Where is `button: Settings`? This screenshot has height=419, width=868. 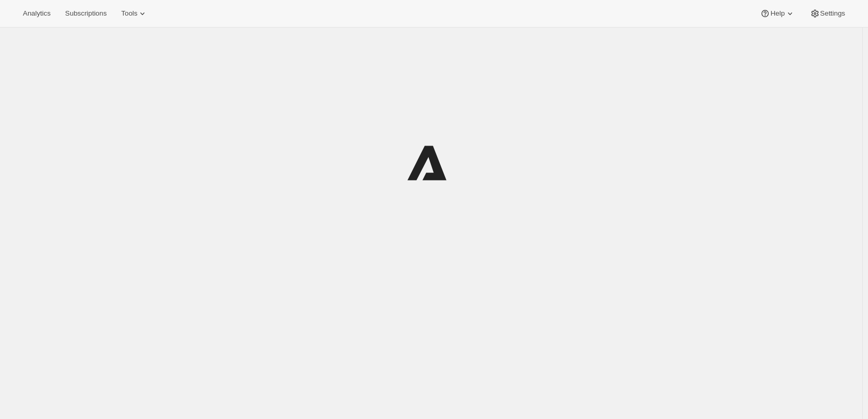
button: Settings is located at coordinates (827, 14).